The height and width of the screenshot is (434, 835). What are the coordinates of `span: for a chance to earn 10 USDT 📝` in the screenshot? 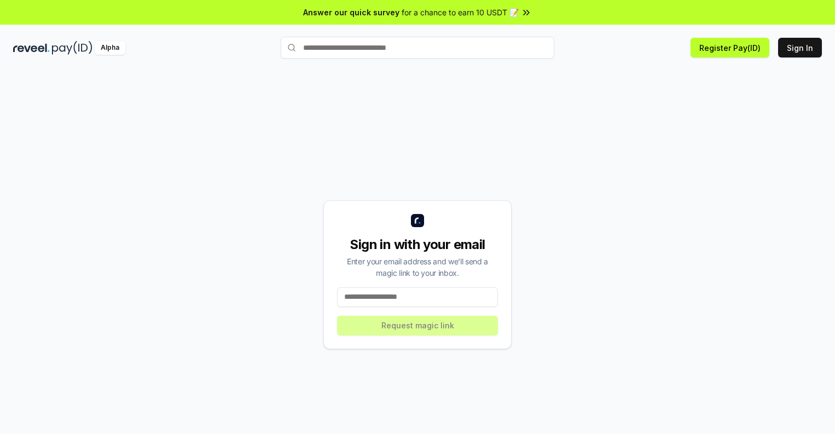 It's located at (460, 12).